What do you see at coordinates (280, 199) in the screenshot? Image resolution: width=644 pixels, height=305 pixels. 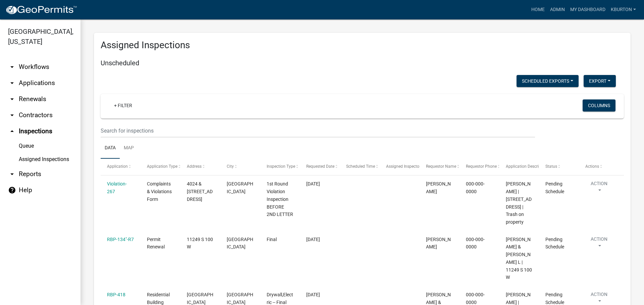 I see `span: 1st Round Violation Inspection BEFORE 2ND LETTER` at bounding box center [280, 199].